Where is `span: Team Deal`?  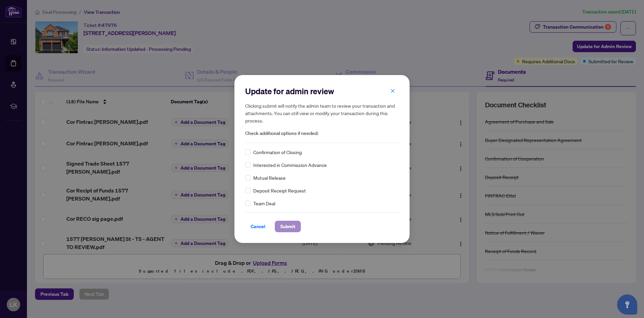
span: Team Deal is located at coordinates (264, 203).